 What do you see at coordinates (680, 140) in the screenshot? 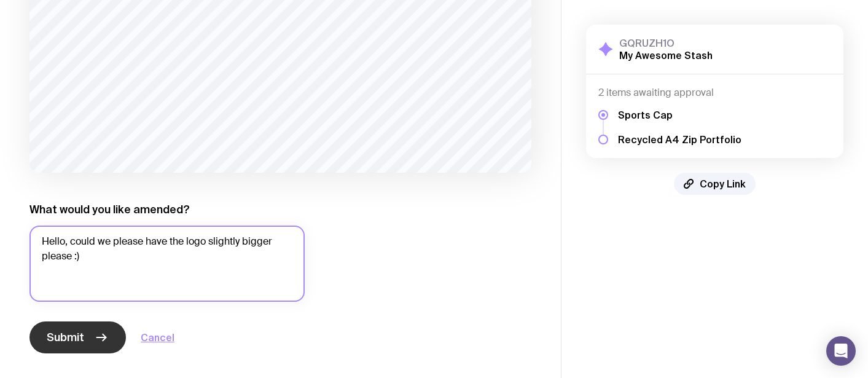
I see `h5: Recycled A4 Zip Portfolio` at bounding box center [680, 140].